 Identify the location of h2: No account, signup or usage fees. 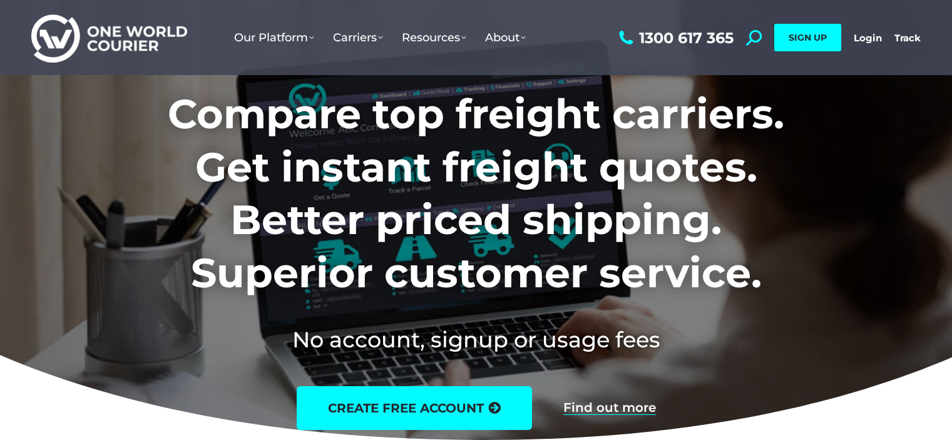
(476, 339).